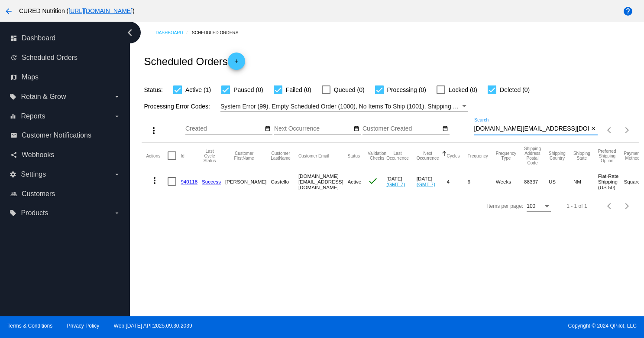  What do you see at coordinates (515, 90) in the screenshot?
I see `span: Deleted (0)` at bounding box center [515, 90].